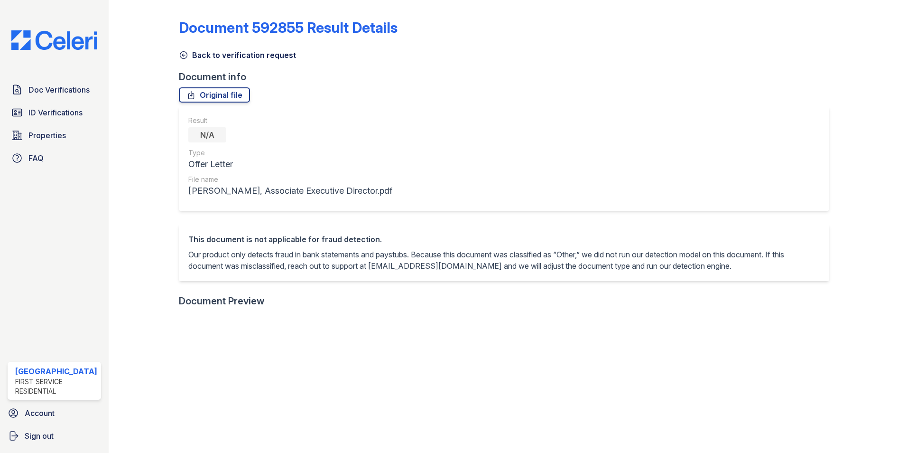 The width and height of the screenshot is (907, 453). What do you see at coordinates (54, 112) in the screenshot?
I see `a: ID Verifications` at bounding box center [54, 112].